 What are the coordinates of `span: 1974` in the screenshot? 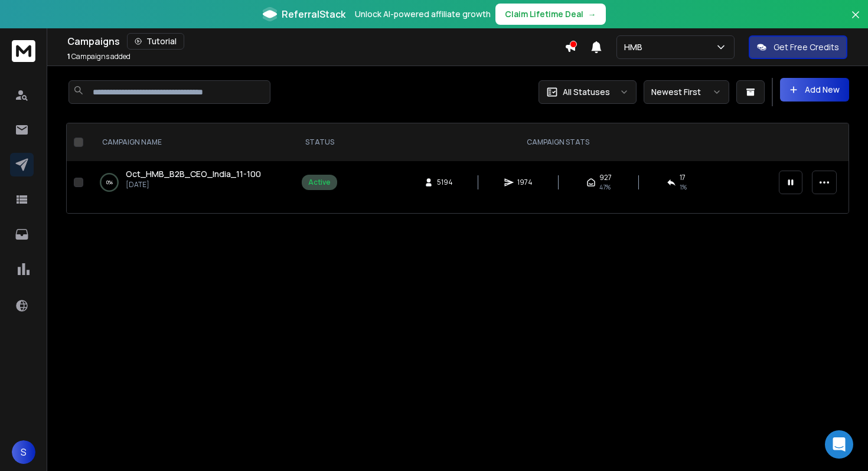 It's located at (525, 182).